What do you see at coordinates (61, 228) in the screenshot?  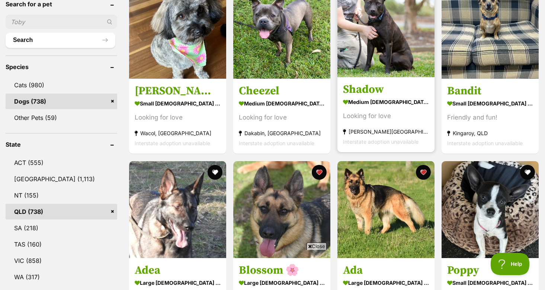 I see `a: SA (218)` at bounding box center [61, 228].